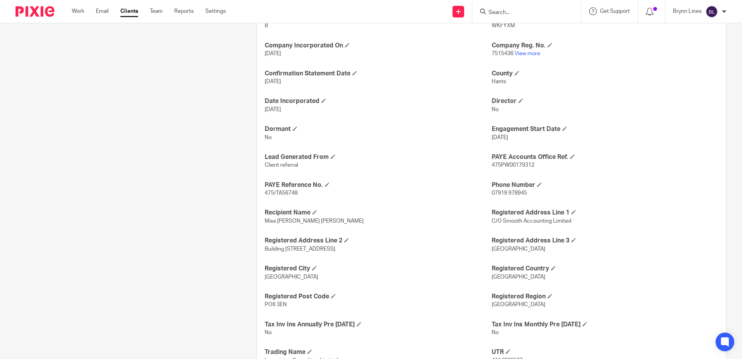  What do you see at coordinates (378, 73) in the screenshot?
I see `h4: Confirmation Statement Date` at bounding box center [378, 73].